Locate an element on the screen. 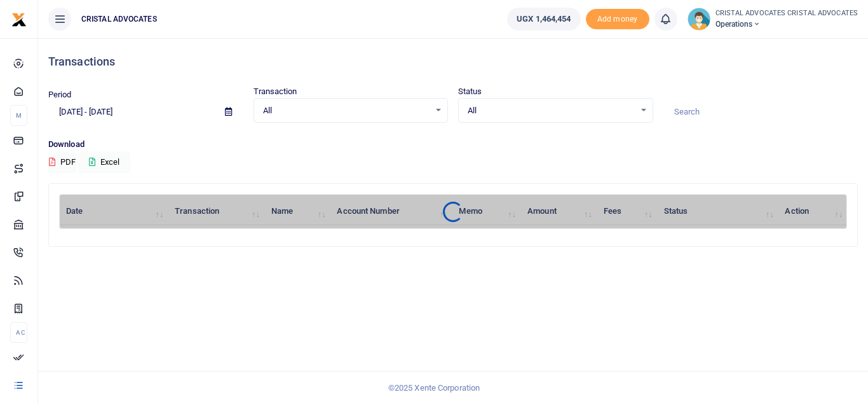  input: select period is located at coordinates (131, 112).